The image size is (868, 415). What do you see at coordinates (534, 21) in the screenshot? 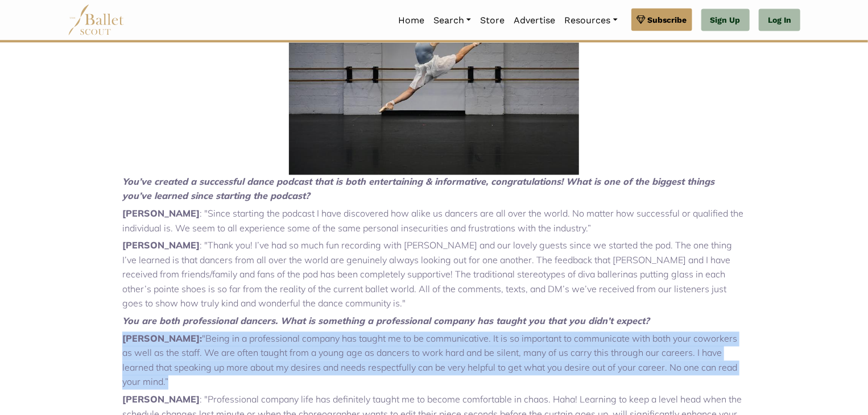
I see `a: Advertise` at bounding box center [534, 21].